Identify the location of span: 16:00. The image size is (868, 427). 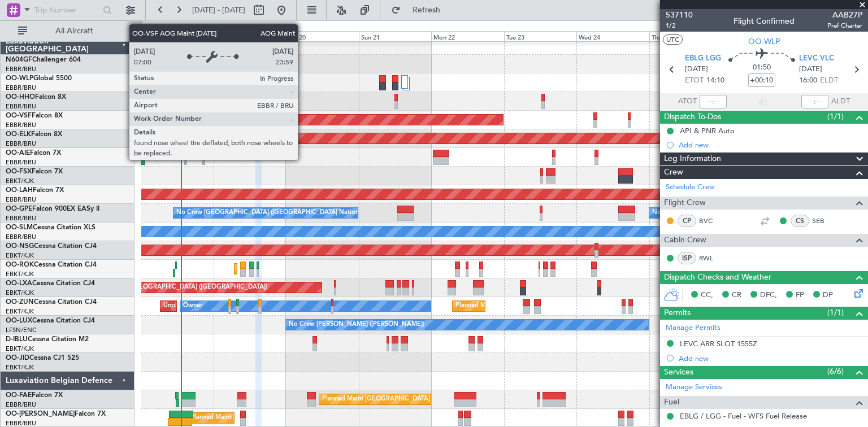
(808, 81).